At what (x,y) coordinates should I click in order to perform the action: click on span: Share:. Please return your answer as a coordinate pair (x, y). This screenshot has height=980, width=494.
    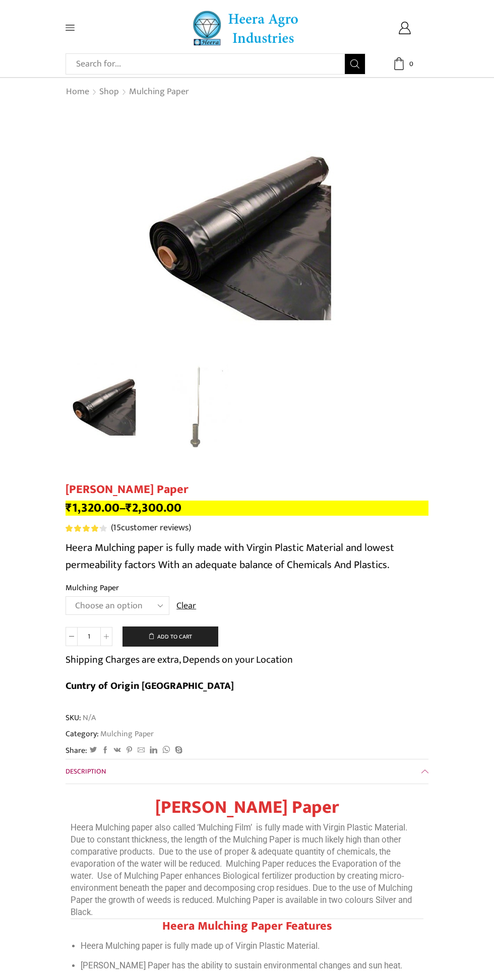
    Looking at the image, I should click on (76, 750).